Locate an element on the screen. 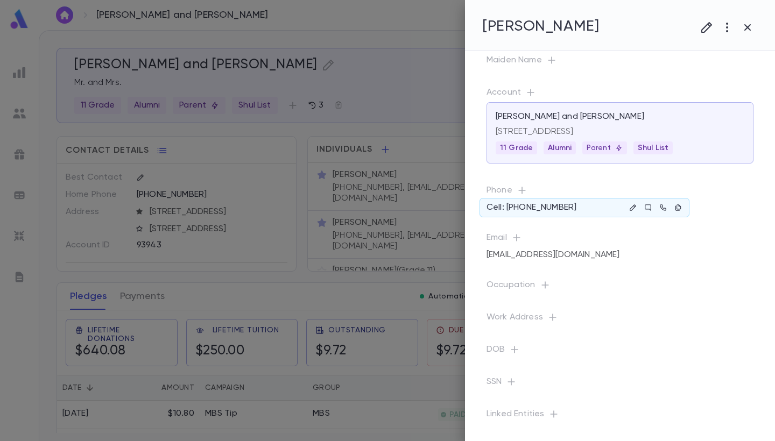 The width and height of the screenshot is (775, 441). span: 11 Grade is located at coordinates (516, 148).